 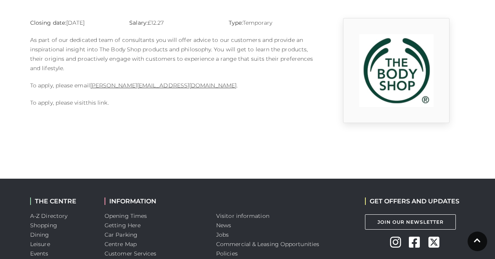 What do you see at coordinates (97, 103) in the screenshot?
I see `a: this link` at bounding box center [97, 103].